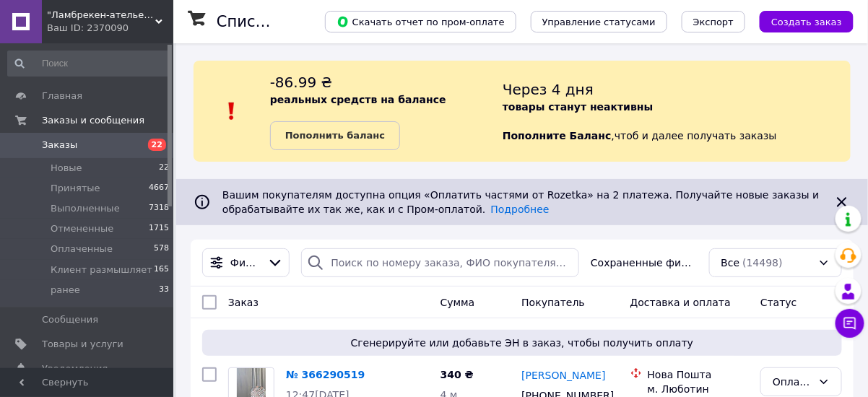  Describe the element at coordinates (335, 136) in the screenshot. I see `a: Пополнить баланс` at that location.